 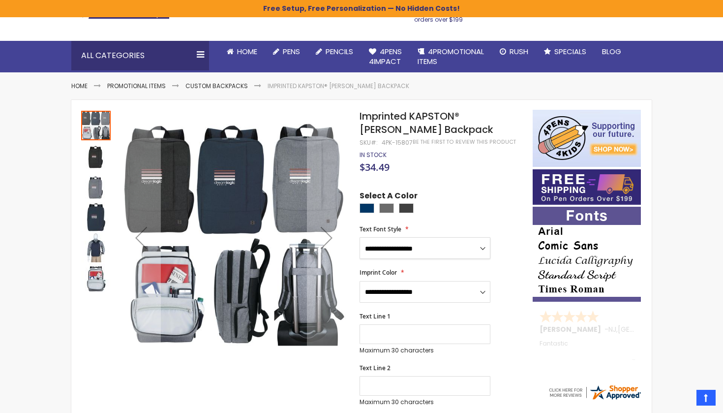 I want to click on a: Blog, so click(x=611, y=52).